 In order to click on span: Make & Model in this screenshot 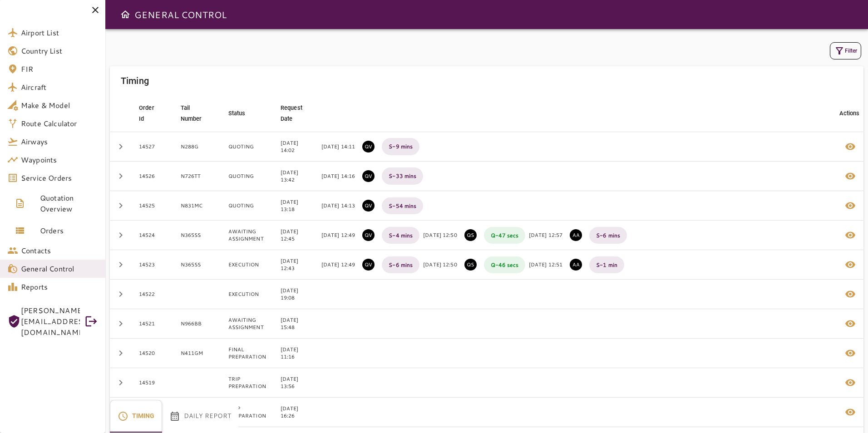, I will do `click(59, 105)`.